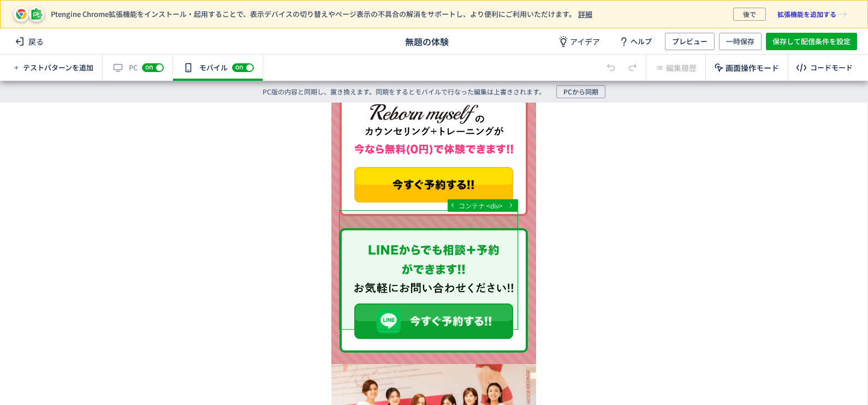 The width and height of the screenshot is (868, 405). Describe the element at coordinates (581, 92) in the screenshot. I see `span: PCから同期` at that location.